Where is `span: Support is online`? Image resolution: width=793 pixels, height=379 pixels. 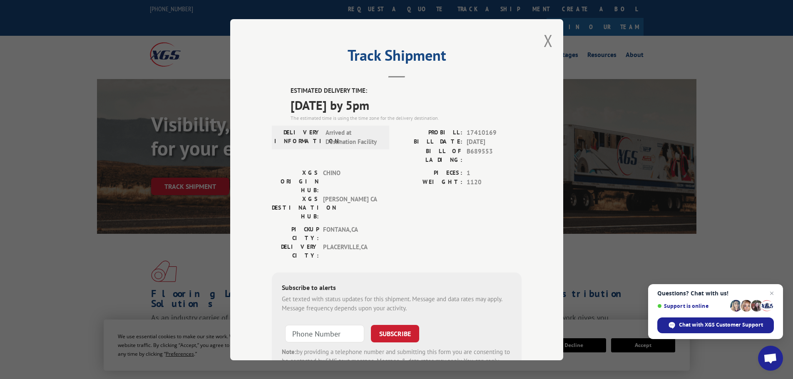 span: Support is online is located at coordinates (693, 306).